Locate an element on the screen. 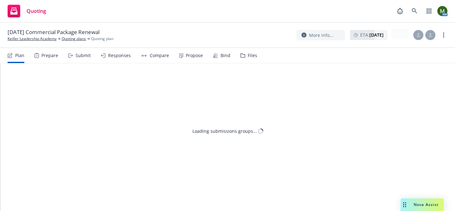 The height and width of the screenshot is (211, 455). div: Responses is located at coordinates (119, 56).